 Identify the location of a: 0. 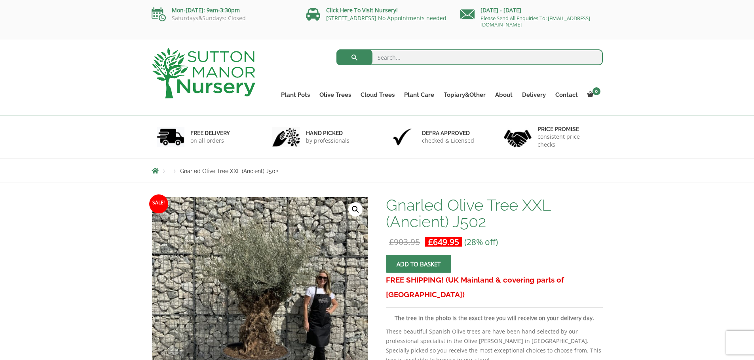
(592, 95).